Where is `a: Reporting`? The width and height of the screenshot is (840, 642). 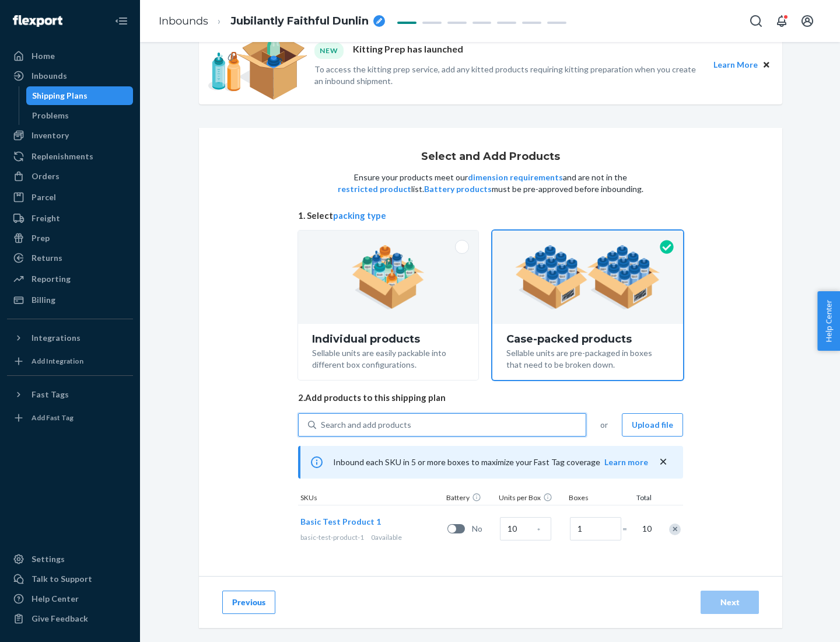
a: Reporting is located at coordinates (70, 279).